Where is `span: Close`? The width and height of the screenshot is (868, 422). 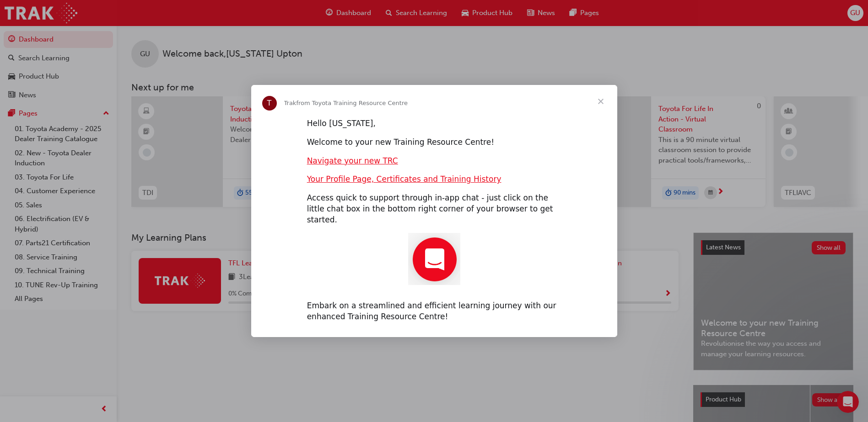
span: Close is located at coordinates (600, 102).